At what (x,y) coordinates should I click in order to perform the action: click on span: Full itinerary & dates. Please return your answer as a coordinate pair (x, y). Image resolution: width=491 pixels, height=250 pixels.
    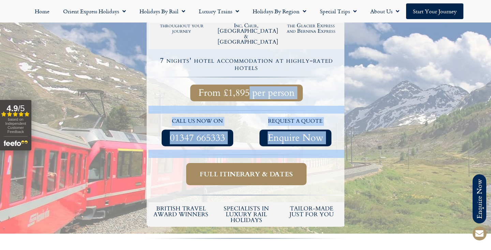
    Looking at the image, I should click on (246, 174).